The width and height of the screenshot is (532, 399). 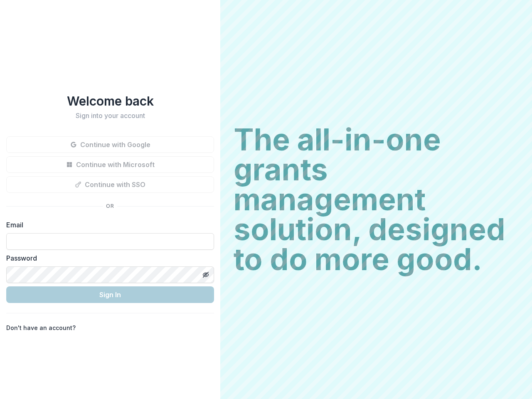 I want to click on h2: Sign into your account, so click(x=110, y=116).